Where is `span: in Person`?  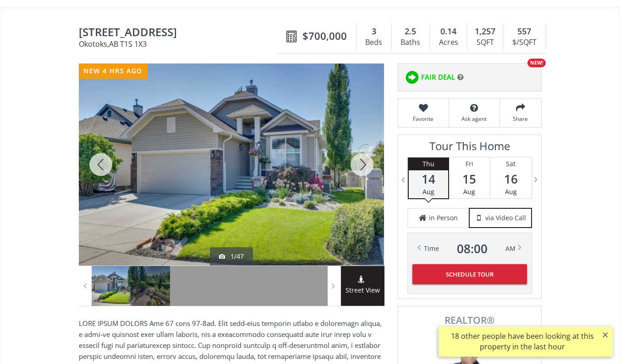
span: in Person is located at coordinates (443, 218).